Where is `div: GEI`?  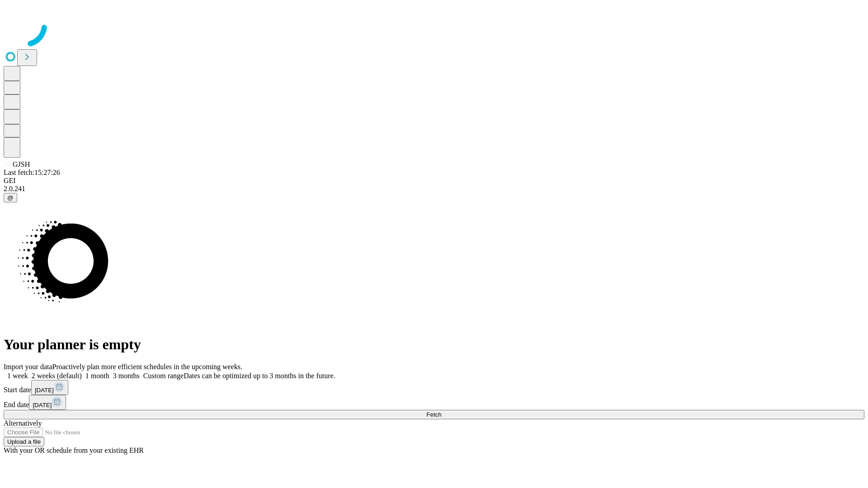
div: GEI is located at coordinates (434, 181).